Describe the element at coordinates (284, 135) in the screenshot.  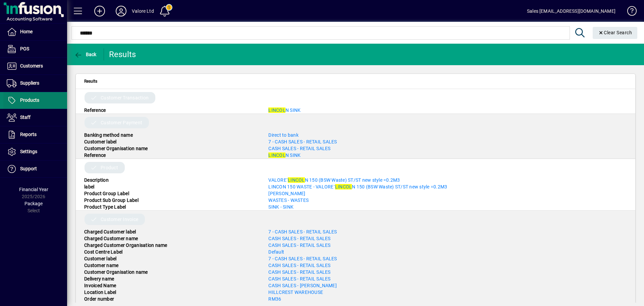
I see `a: Direct to bank` at that location.